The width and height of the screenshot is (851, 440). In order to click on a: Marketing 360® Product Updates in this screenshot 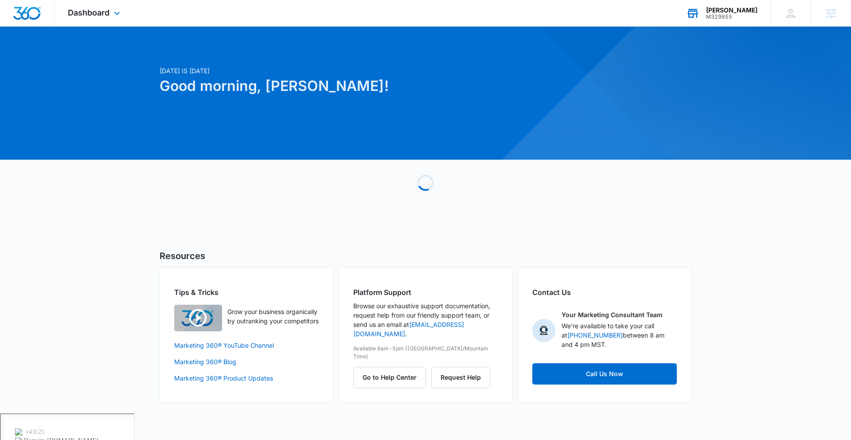, I will do `click(247, 378)`.